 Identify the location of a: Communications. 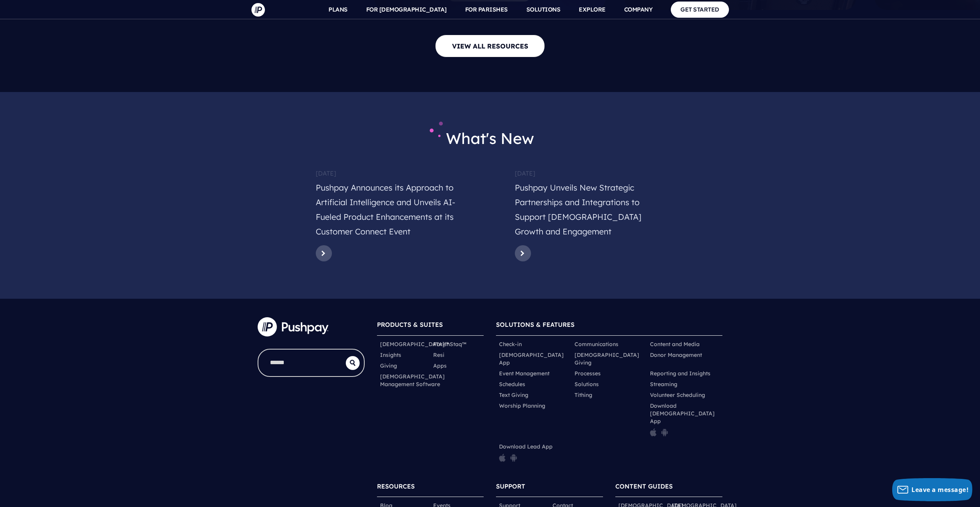
(596, 344).